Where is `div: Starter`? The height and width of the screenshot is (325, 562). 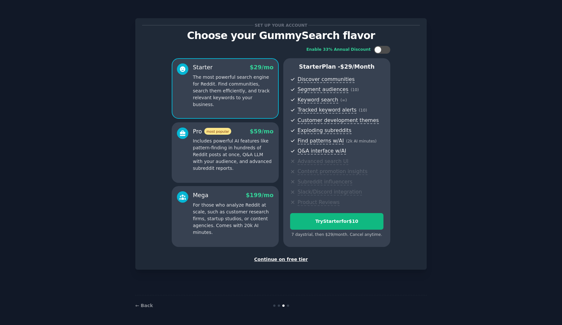
div: Starter is located at coordinates (203, 67).